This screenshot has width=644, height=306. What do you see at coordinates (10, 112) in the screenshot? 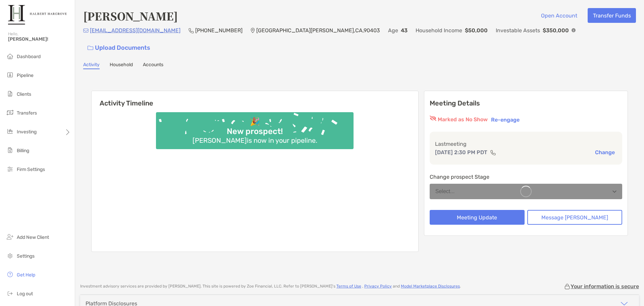
I see `img: transfers icon` at bounding box center [10, 112].